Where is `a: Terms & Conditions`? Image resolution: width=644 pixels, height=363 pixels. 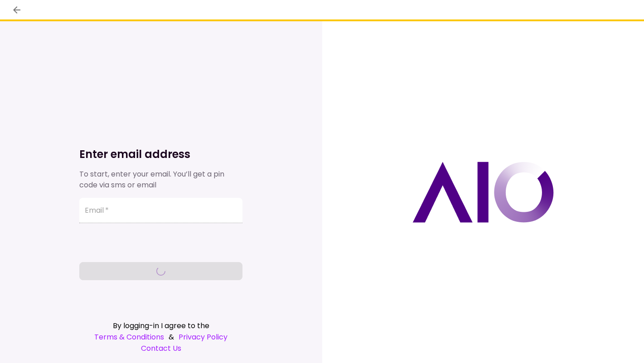
a: Terms & Conditions is located at coordinates (129, 337).